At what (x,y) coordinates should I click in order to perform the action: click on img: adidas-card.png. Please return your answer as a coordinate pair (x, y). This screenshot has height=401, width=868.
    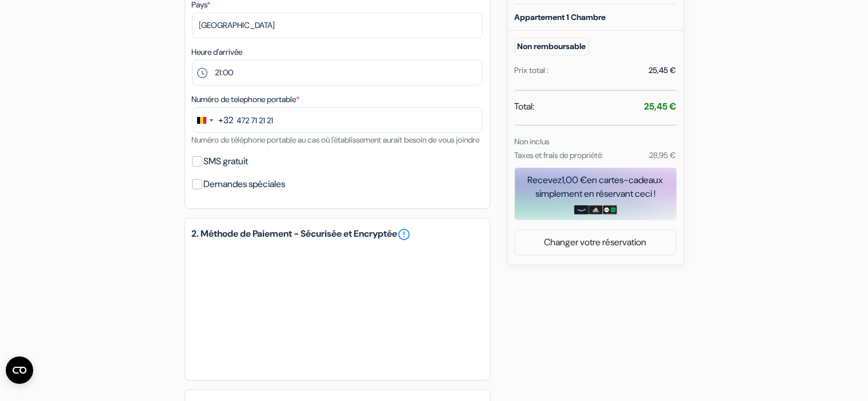
    Looking at the image, I should click on (595, 210).